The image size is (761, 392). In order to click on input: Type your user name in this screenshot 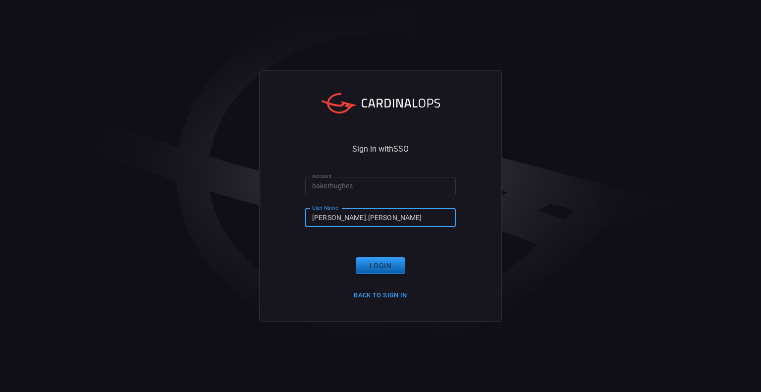, I will do `click(381, 218)`.